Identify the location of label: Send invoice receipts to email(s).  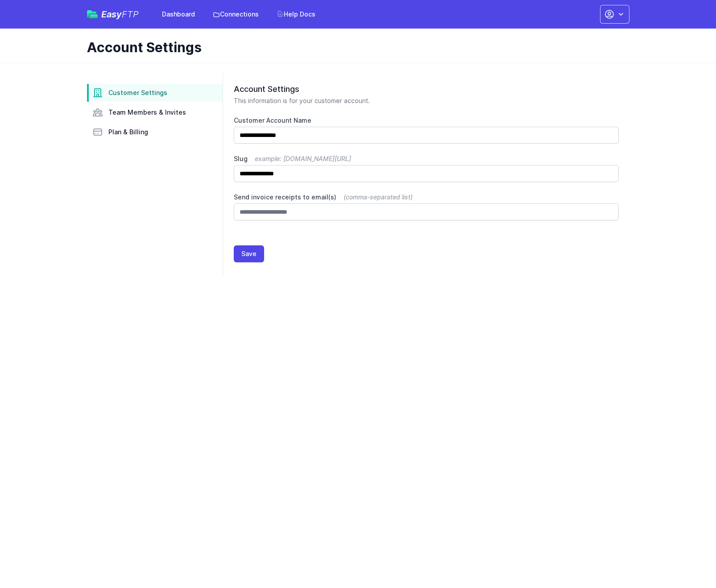
(426, 197).